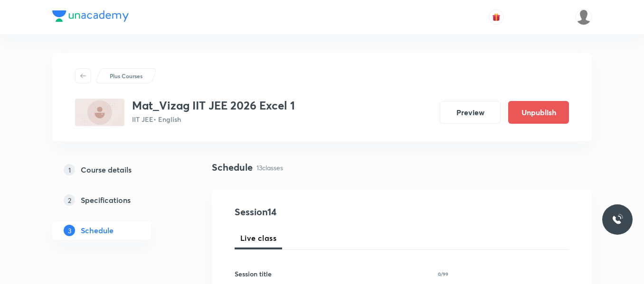  What do you see at coordinates (97, 231) in the screenshot?
I see `h5: Schedule` at bounding box center [97, 231].